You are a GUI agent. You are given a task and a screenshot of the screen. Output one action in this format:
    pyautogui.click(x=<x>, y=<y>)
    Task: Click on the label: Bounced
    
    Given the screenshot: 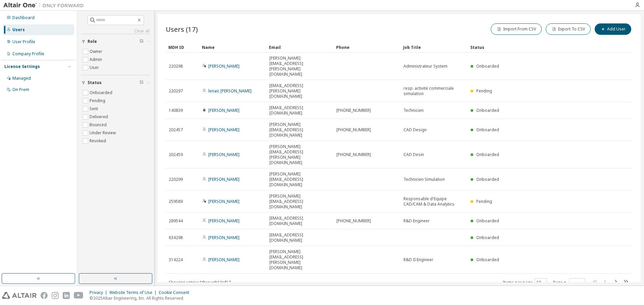 What is the action you would take?
    pyautogui.click(x=99, y=125)
    